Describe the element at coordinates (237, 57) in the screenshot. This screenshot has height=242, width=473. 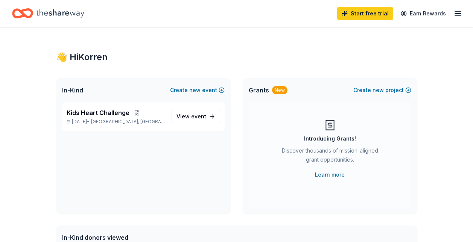
I see `div: 👋 Hi Korren` at that location.